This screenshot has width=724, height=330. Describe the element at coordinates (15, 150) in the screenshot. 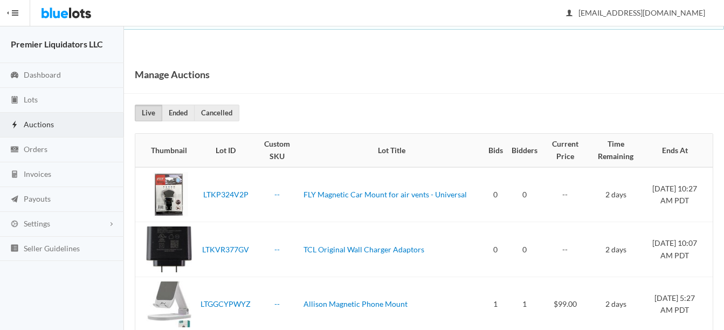

I see `ion-icon: cash` at that location.